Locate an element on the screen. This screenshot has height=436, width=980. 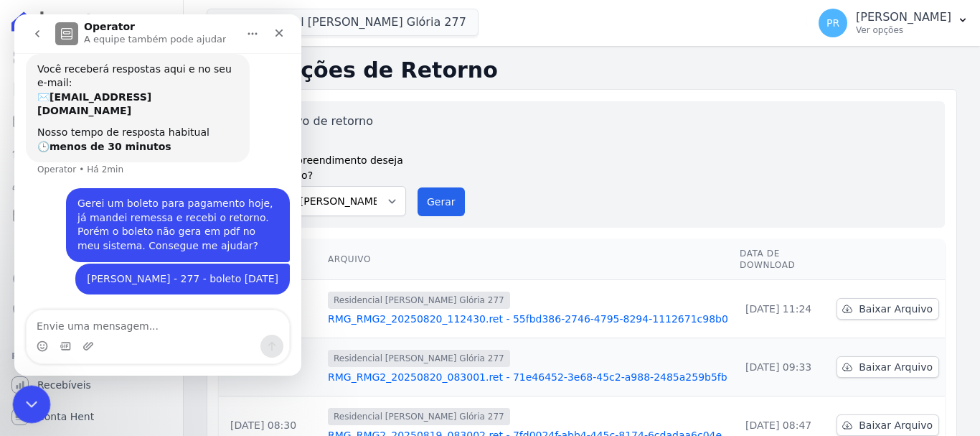
div: Gerei um boleto para pagamento hoje, já mandei remessa e recebi o retorno. Porém o boleto não ger... is located at coordinates (163, 210).